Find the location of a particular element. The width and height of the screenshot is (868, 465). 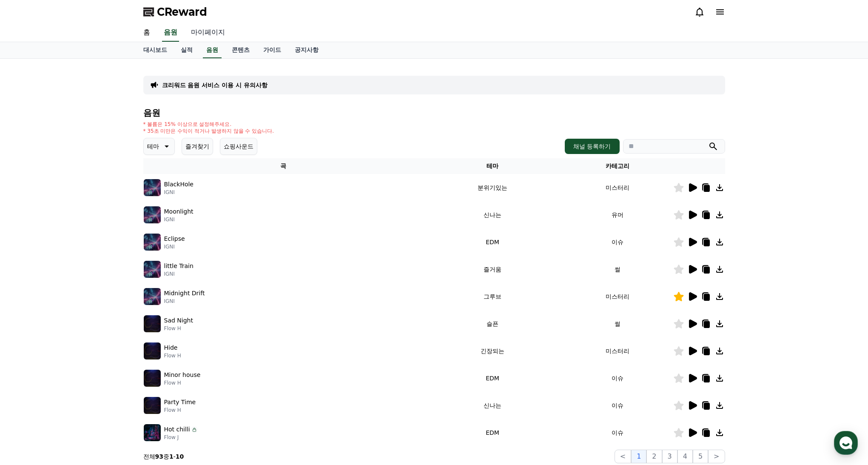

span: CReward is located at coordinates (182, 12).